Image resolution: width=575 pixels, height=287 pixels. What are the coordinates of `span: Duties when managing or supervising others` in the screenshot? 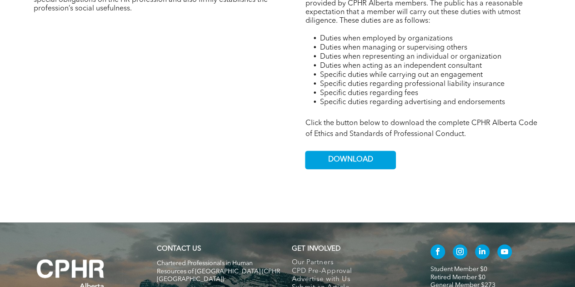 It's located at (393, 48).